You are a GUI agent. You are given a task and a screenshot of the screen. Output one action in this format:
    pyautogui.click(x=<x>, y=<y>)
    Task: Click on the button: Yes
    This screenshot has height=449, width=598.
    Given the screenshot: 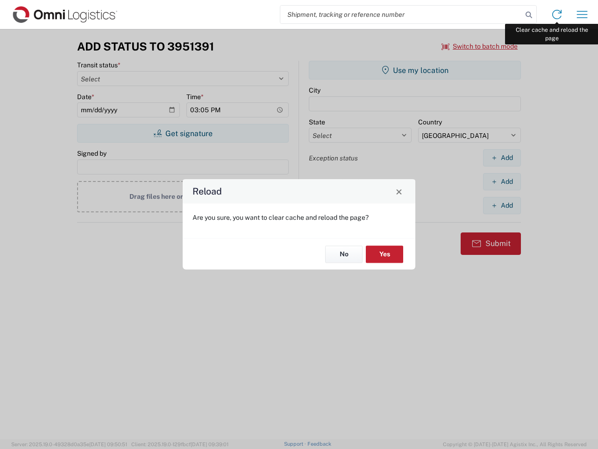 What is the action you would take?
    pyautogui.click(x=385, y=254)
    